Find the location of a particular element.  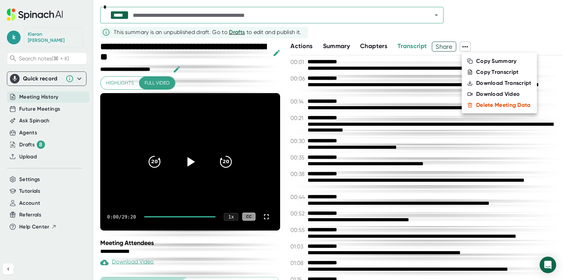

div: Delete Meeting Data is located at coordinates (503, 105).